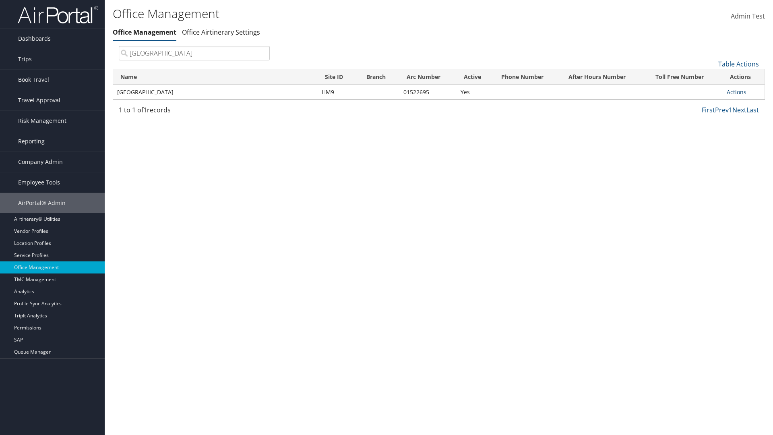  I want to click on h1: Office Management, so click(330, 14).